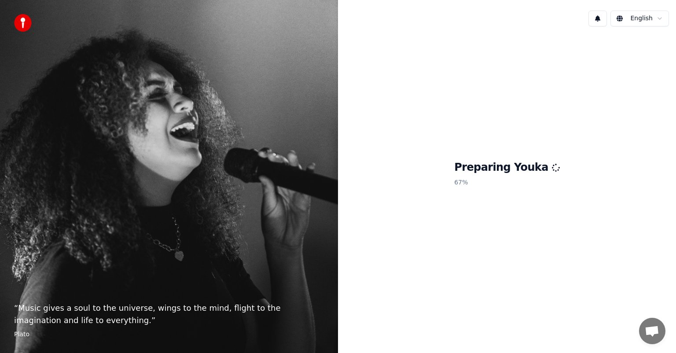  I want to click on img: youka, so click(23, 23).